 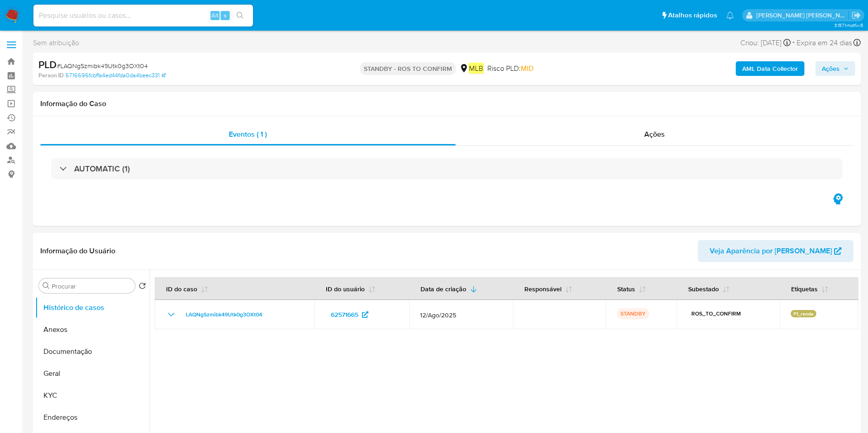 What do you see at coordinates (803, 15) in the screenshot?
I see `p: juliane.miranda@mercadolivre.com` at bounding box center [803, 15].